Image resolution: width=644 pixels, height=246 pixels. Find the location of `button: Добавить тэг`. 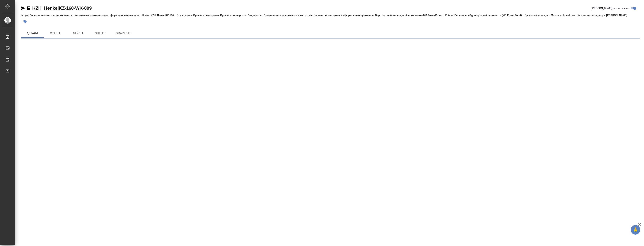

button: Добавить тэг is located at coordinates (25, 21).